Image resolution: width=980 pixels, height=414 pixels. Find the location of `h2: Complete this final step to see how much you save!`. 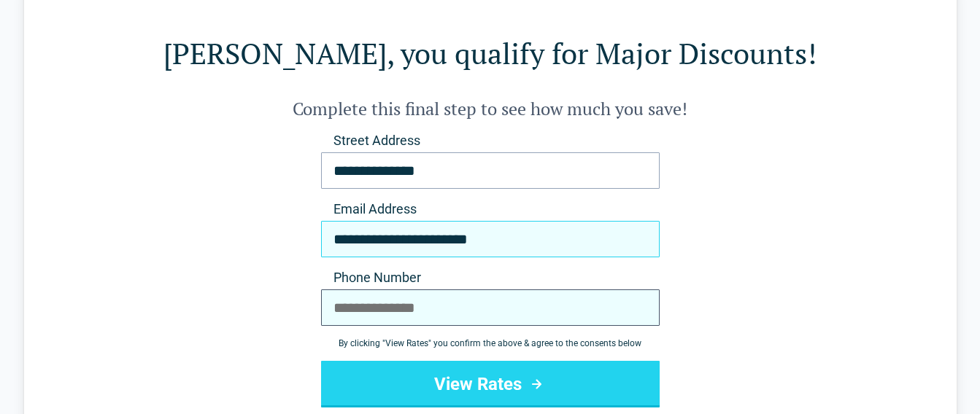

h2: Complete this final step to see how much you save! is located at coordinates (490, 108).